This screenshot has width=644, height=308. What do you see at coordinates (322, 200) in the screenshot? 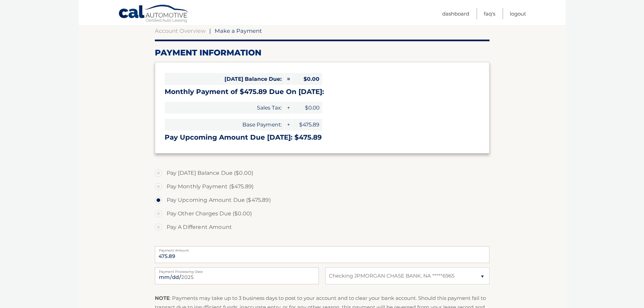
I see `label: Pay Upcoming Amount Due ($475.89)` at bounding box center [322, 200].